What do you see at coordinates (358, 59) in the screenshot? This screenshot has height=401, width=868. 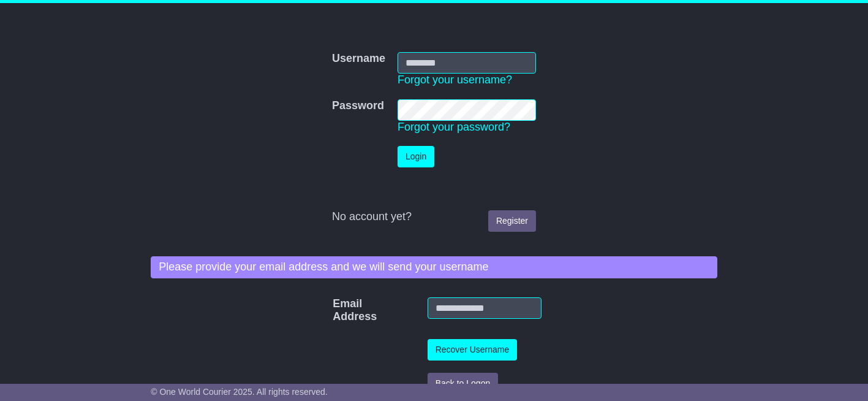 I see `label: Username` at bounding box center [358, 59].